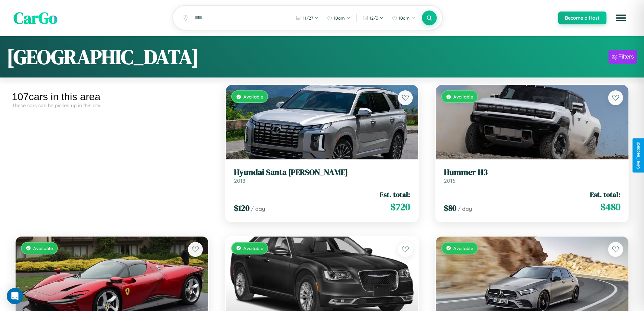 The width and height of the screenshot is (644, 311). Describe the element at coordinates (112, 97) in the screenshot. I see `div: 107 cars in this area` at that location.